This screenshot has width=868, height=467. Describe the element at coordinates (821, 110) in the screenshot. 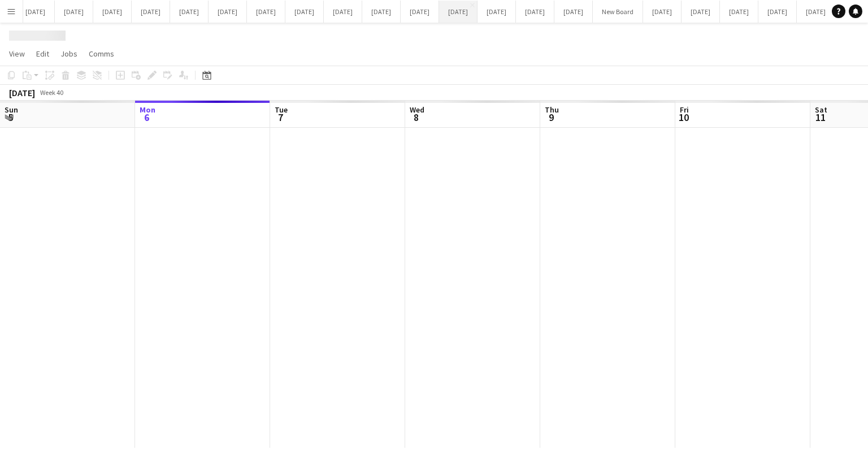

I see `span: Sat` at that location.